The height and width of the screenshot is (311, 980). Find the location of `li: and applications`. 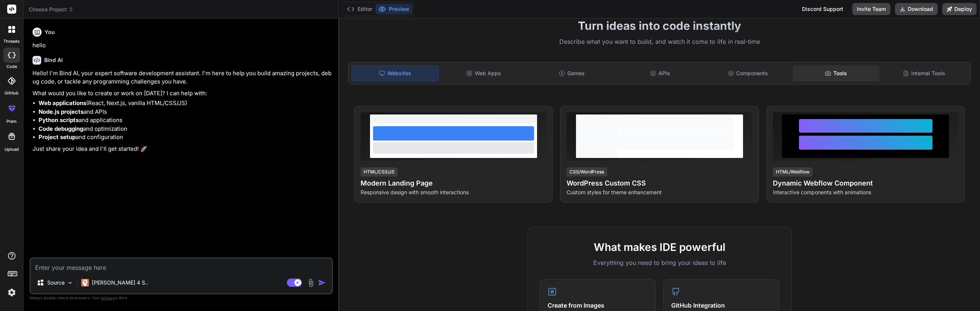

li: and applications is located at coordinates (185, 120).